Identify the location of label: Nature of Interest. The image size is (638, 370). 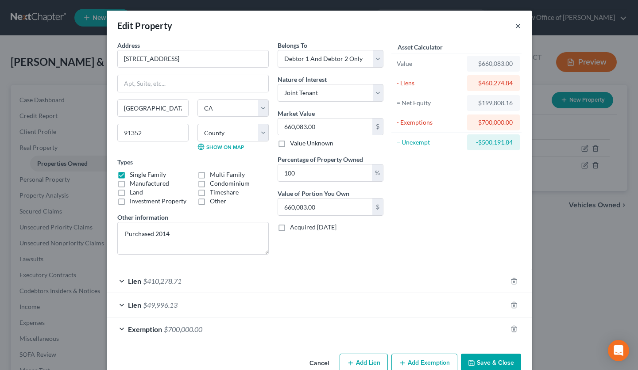
(302, 79).